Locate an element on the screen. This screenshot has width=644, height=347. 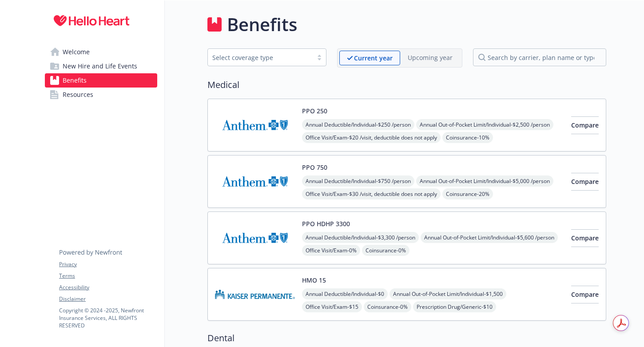
span: Annual Out-of-Pocket Limit/Individual - $1,500 is located at coordinates (448, 294).